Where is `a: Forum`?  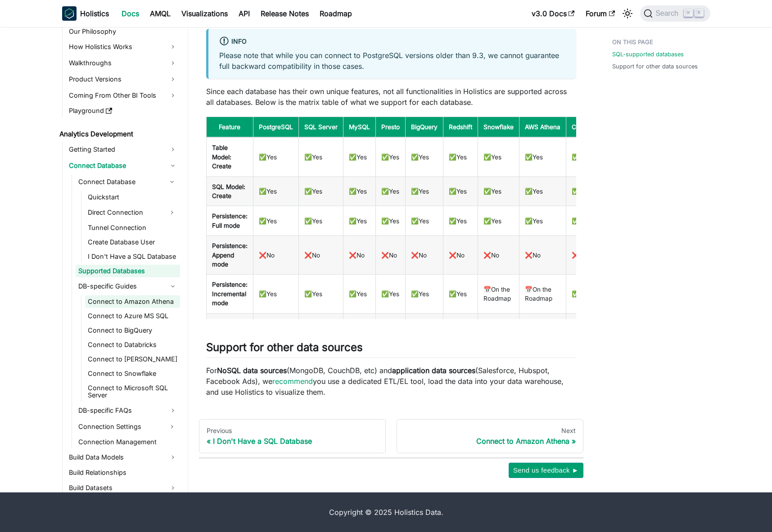 a: Forum is located at coordinates (600, 13).